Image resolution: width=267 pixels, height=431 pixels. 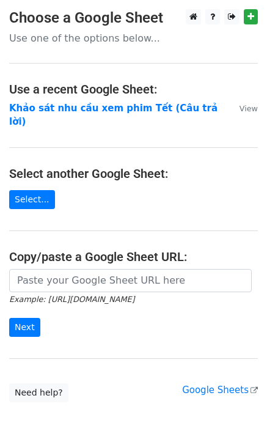 I want to click on a: Select..., so click(x=32, y=199).